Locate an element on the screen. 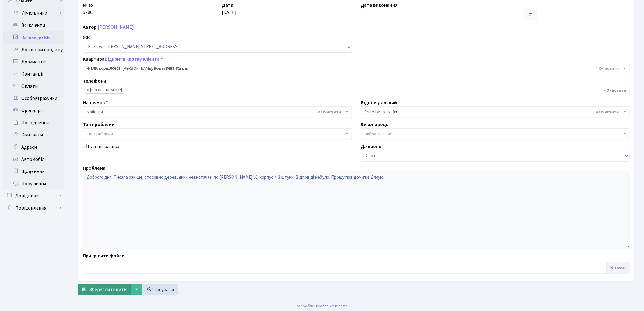 This screenshot has height=311, width=644. b: Борг: 3653.81грн. is located at coordinates (171, 69).